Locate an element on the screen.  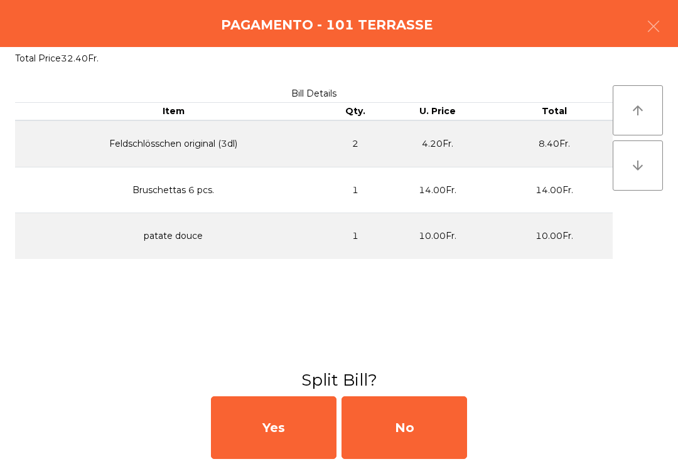
h3: Split Bill? is located at coordinates (339, 380).